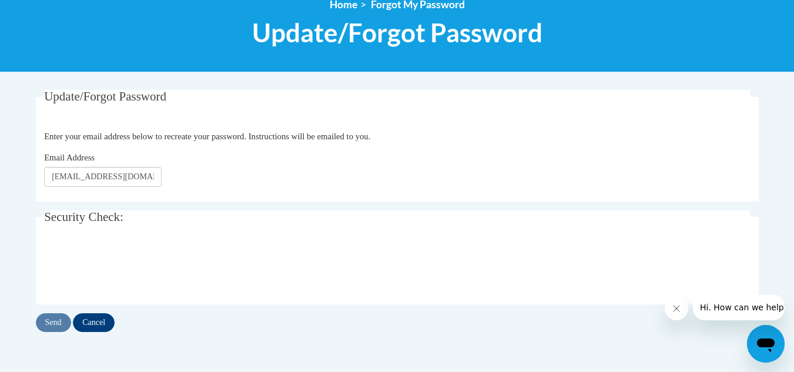 The width and height of the screenshot is (794, 372). Describe the element at coordinates (51, 13) in the screenshot. I see `span: Hi. How can we help?` at that location.